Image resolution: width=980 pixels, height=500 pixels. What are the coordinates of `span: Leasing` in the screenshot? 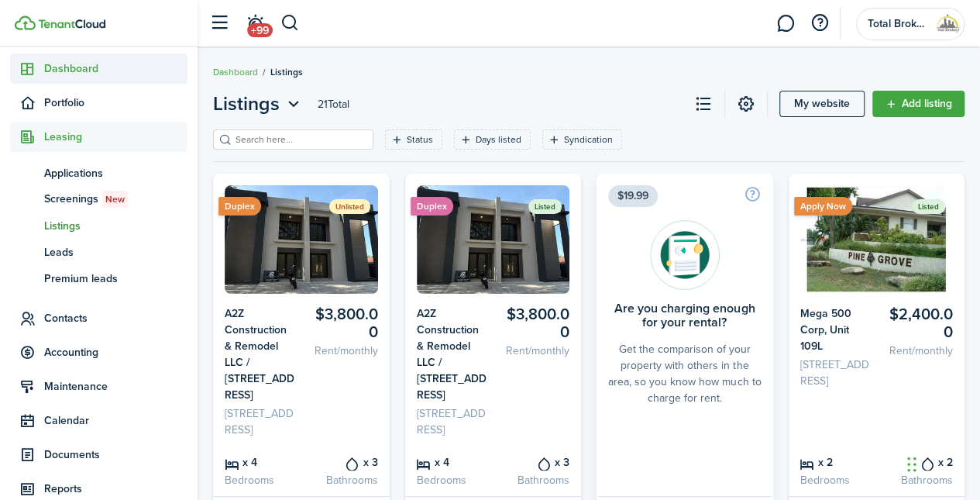 It's located at (115, 137).